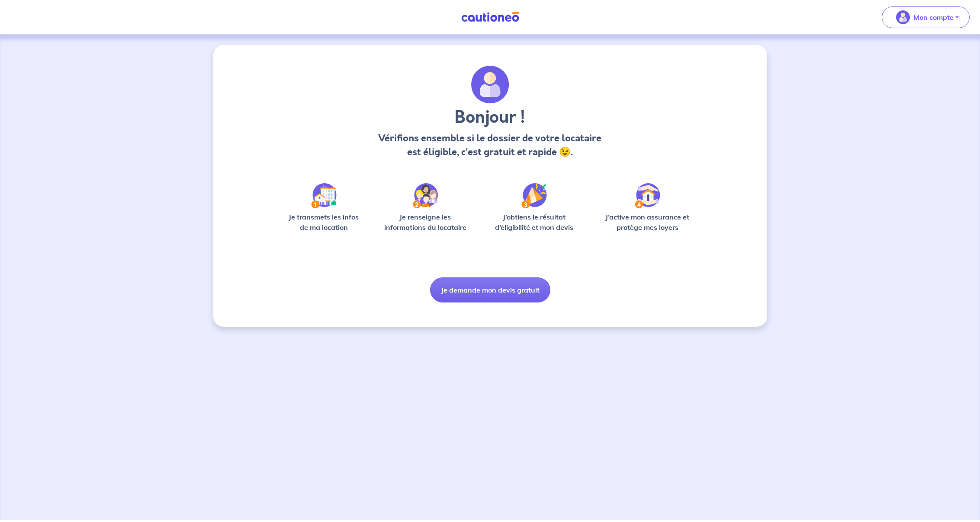  I want to click on img: /static/c0a346edaed446bb123850d2d04ad552/Step-2.svg, so click(426, 196).